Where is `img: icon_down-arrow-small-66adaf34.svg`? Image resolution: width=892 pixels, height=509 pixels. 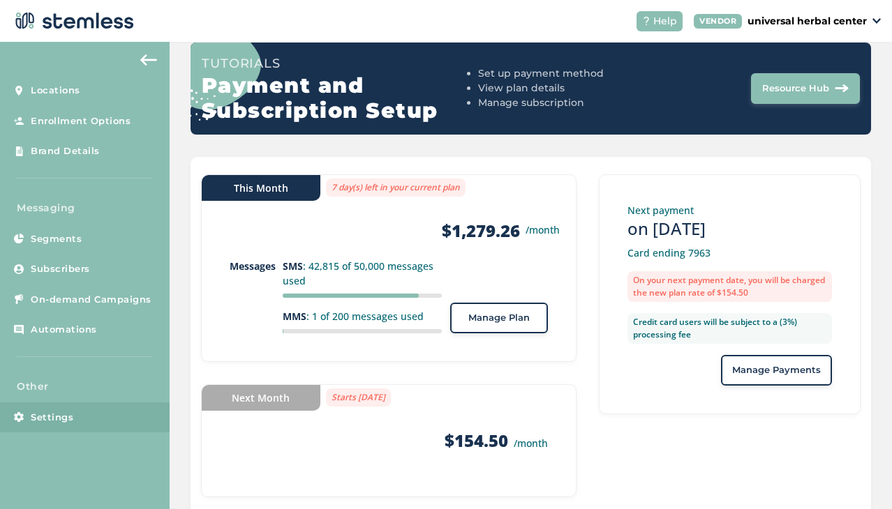 img: icon_down-arrow-small-66adaf34.svg is located at coordinates (876, 21).